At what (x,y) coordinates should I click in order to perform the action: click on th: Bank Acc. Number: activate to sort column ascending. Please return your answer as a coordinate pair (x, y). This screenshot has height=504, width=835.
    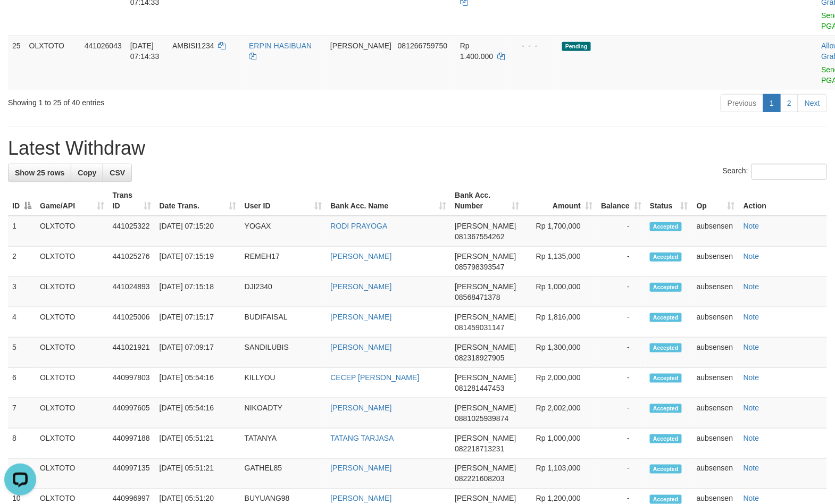
    Looking at the image, I should click on (487, 200).